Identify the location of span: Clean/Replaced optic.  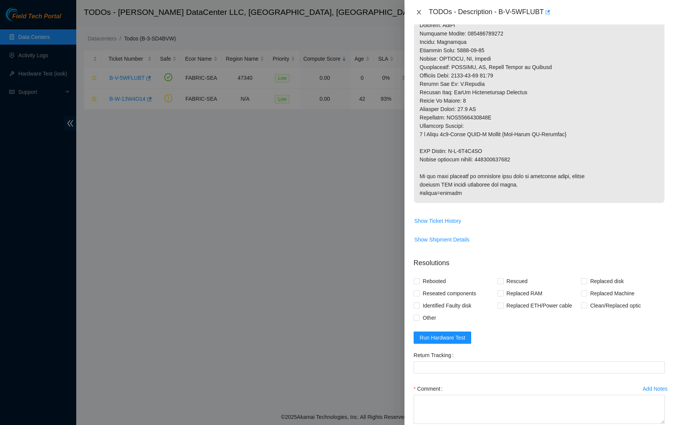
(615, 305).